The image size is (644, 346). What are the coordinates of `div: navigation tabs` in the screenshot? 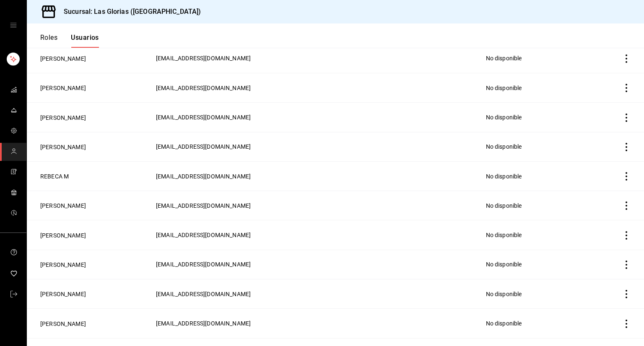 It's located at (70, 41).